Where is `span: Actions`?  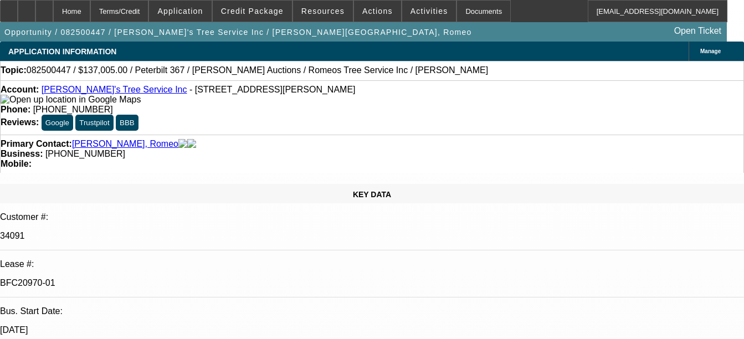 span: Actions is located at coordinates (377, 11).